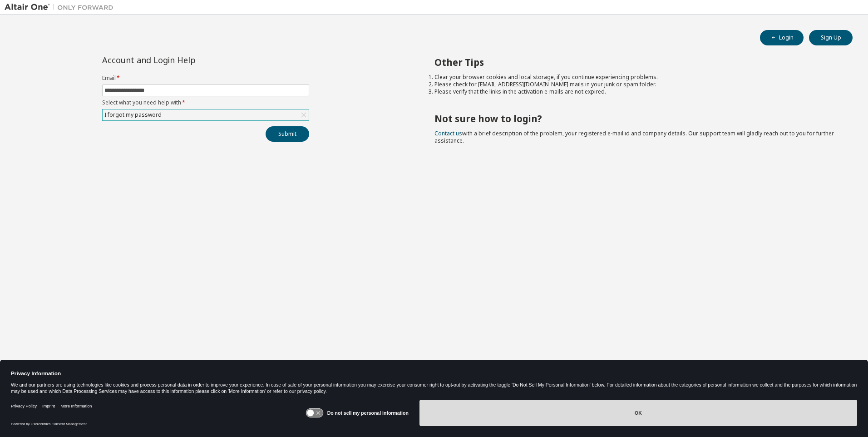 The height and width of the screenshot is (437, 868). What do you see at coordinates (634, 136) in the screenshot?
I see `span: with a brief description of the problem, your registered e-mail id and company details. Our suppo...` at bounding box center [634, 136].